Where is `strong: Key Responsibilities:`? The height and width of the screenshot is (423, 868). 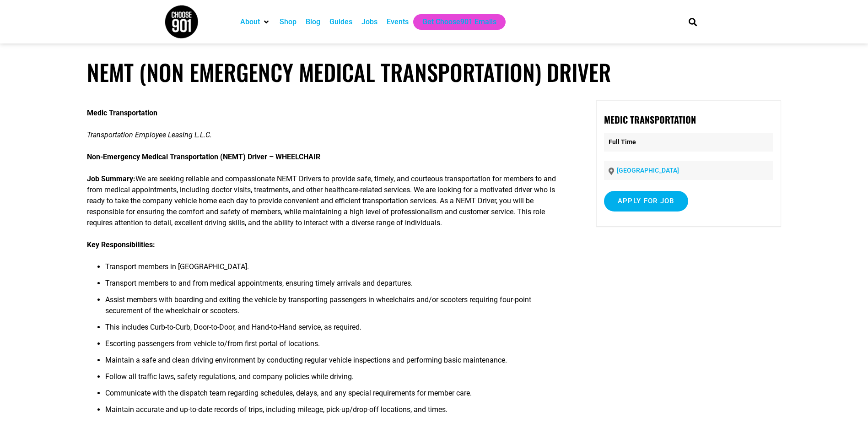
strong: Key Responsibilities: is located at coordinates (121, 244).